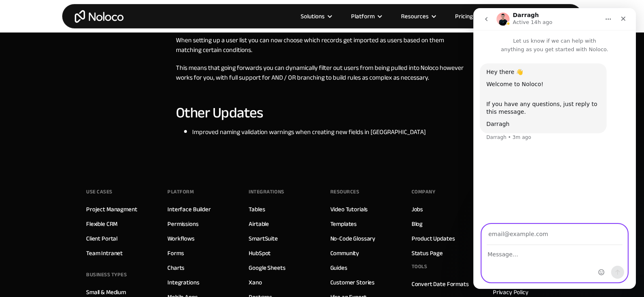 The height and width of the screenshot is (297, 644). What do you see at coordinates (183, 282) in the screenshot?
I see `a: Integrations` at bounding box center [183, 282].